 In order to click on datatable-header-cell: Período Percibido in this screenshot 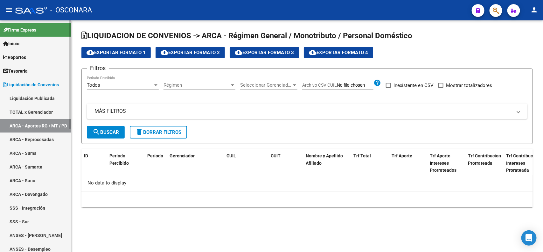, I will do `click(121, 163)`.